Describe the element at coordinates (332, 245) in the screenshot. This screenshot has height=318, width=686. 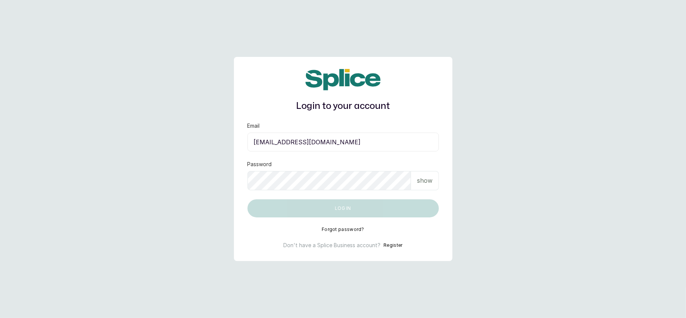
I see `p: Don't have a Splice Business account?` at that location.